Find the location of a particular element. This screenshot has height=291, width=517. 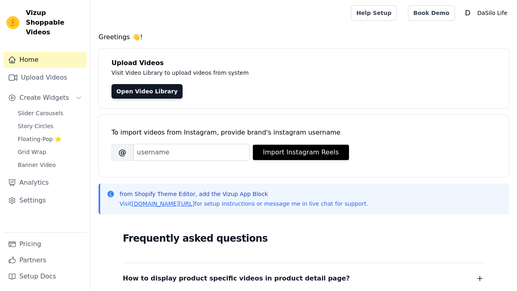

a: Floating-Pop ⭐ is located at coordinates (50, 139).